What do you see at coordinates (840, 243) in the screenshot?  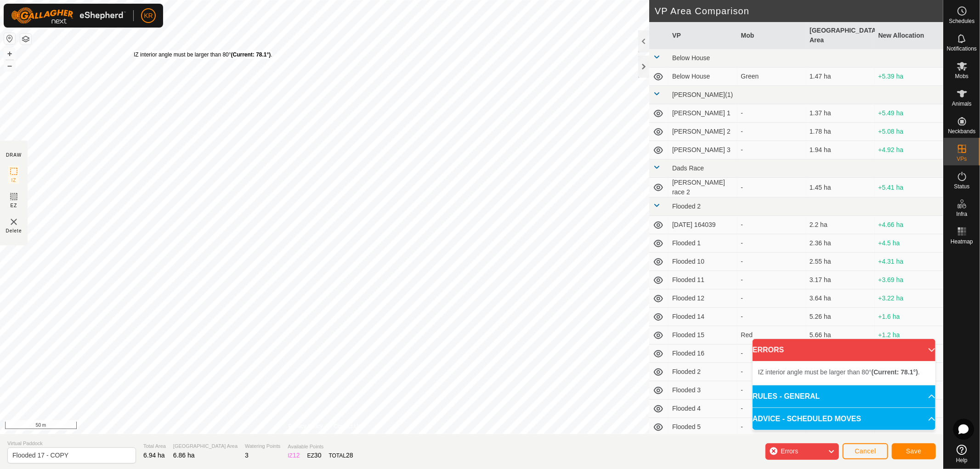 I see `td: 2.36 ha` at bounding box center [840, 243].